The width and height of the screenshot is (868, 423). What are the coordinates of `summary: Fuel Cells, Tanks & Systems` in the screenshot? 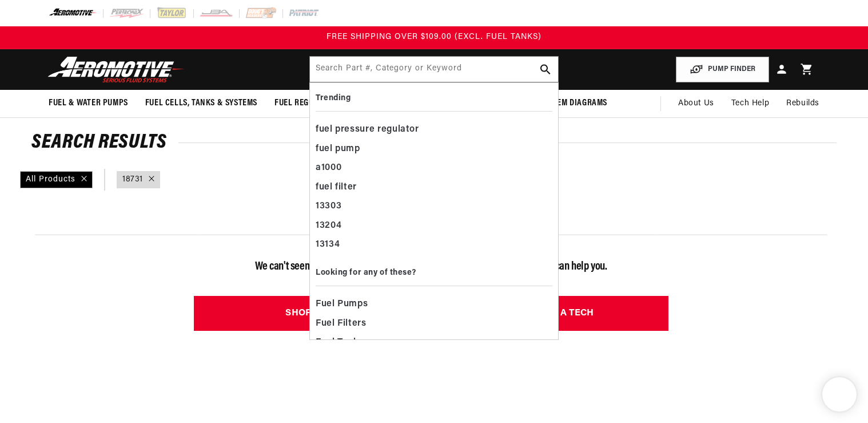 It's located at (201, 103).